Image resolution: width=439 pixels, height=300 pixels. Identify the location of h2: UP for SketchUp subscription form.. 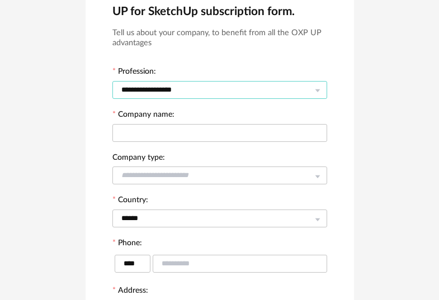
(220, 11).